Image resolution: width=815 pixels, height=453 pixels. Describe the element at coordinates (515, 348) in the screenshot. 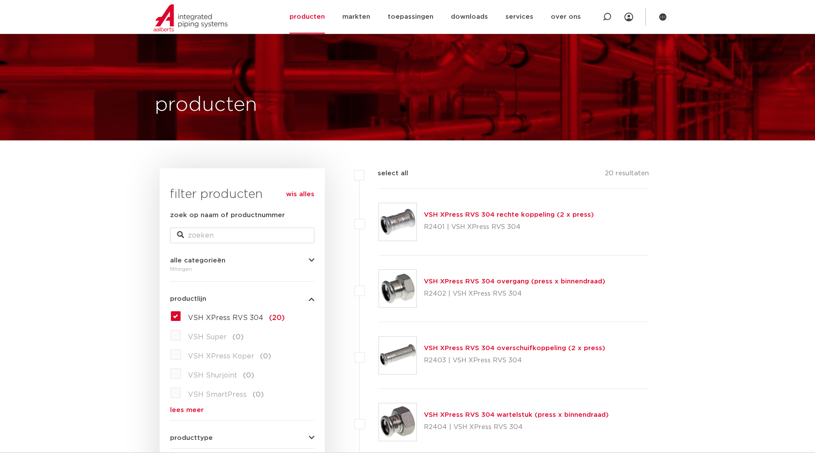

I see `a: VSH XPress RVS 304 overschuifkoppeling (2 x press)` at that location.